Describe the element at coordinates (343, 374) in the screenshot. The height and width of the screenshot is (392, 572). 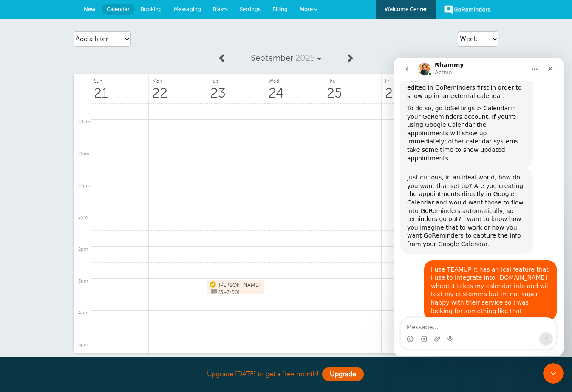
I see `a: Upgrade` at that location.